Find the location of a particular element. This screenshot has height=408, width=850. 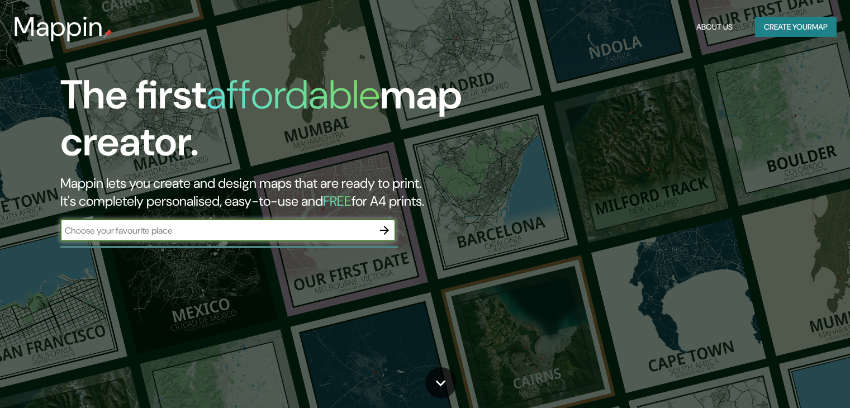

img: mappin-pin is located at coordinates (108, 34).